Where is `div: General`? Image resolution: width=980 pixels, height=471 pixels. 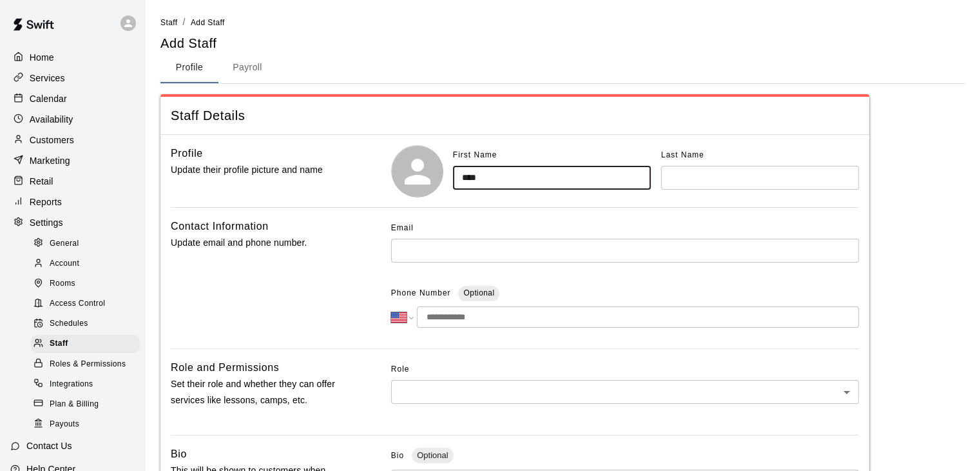 div: General is located at coordinates (85, 243).